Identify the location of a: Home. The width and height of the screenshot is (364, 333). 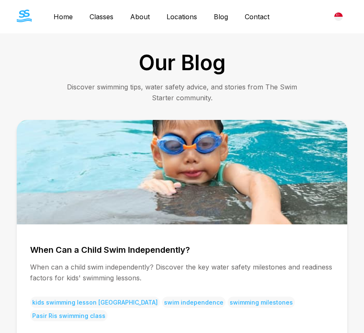
(63, 17).